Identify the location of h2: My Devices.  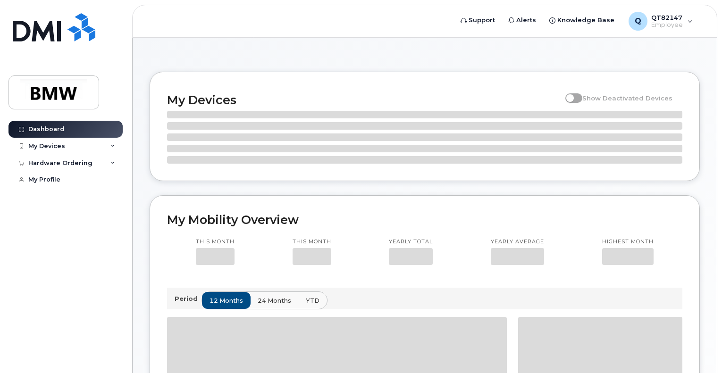
(364, 100).